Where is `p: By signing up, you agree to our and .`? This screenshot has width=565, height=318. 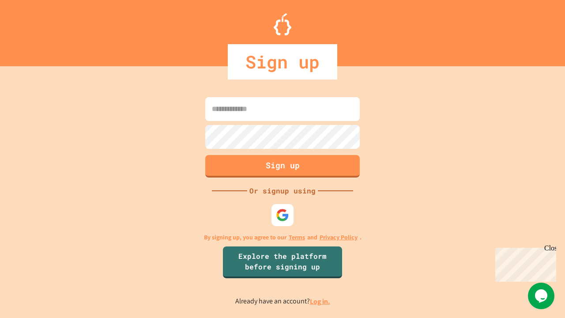
p: By signing up, you agree to our and . is located at coordinates (282, 237).